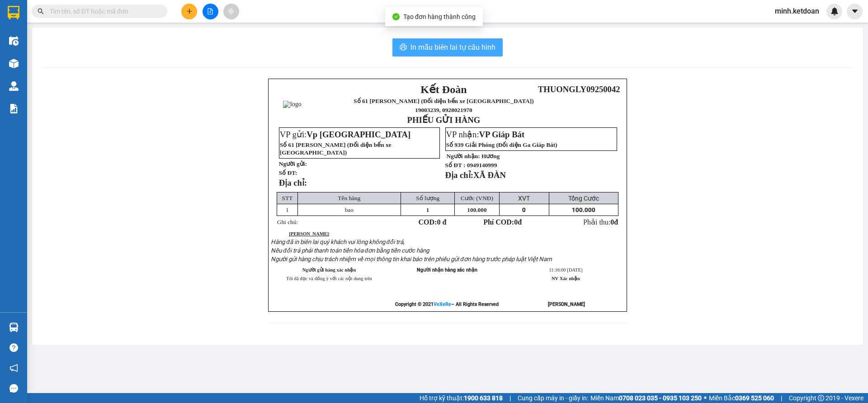 The image size is (868, 403). I want to click on img: qr-code, so click(579, 110).